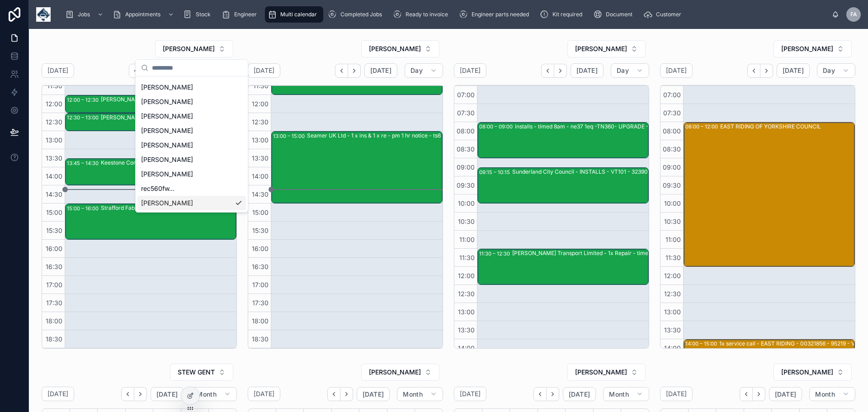 This screenshot has width=868, height=412. I want to click on a: Ready to invoice, so click(422, 15).